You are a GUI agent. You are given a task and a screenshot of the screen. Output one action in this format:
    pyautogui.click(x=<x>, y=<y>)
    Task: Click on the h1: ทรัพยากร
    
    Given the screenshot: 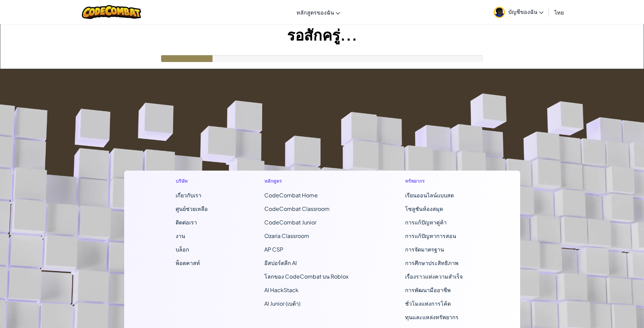 What is the action you would take?
    pyautogui.click(x=437, y=181)
    